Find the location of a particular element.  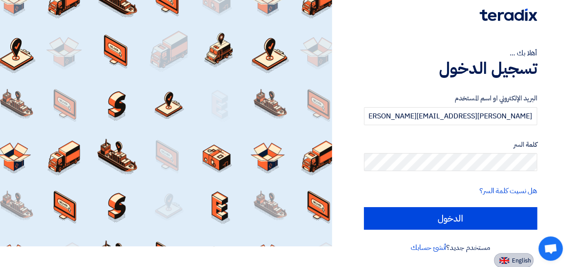

div: Open chat is located at coordinates (551, 248).